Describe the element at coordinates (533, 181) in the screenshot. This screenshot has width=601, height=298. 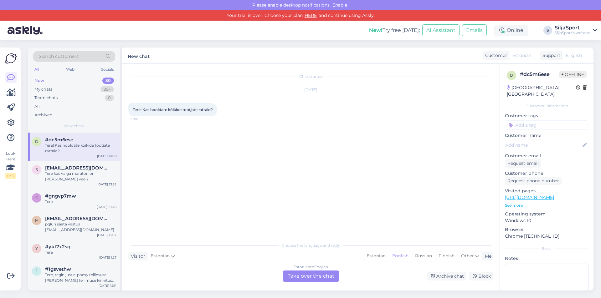
I see `div: Request phone number` at that location.